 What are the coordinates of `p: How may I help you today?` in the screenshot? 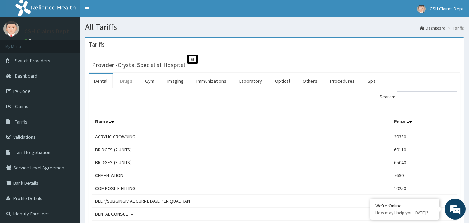 It's located at (405, 212).